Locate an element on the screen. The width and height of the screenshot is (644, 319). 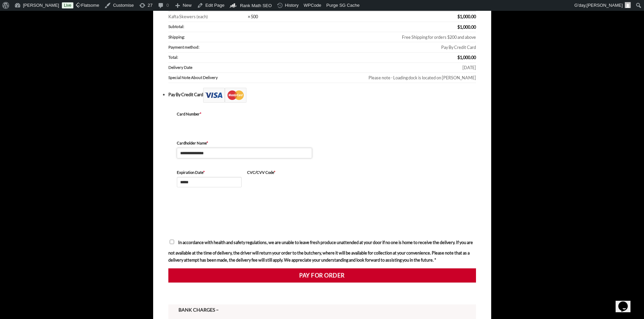
strong: BANK CHARGES – is located at coordinates (198, 310).